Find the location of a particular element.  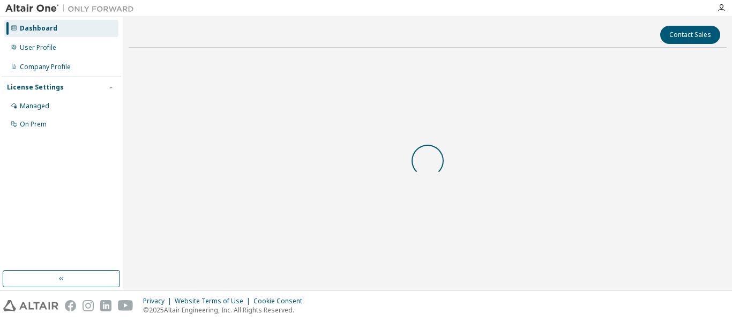

div: License Settings is located at coordinates (35, 87).